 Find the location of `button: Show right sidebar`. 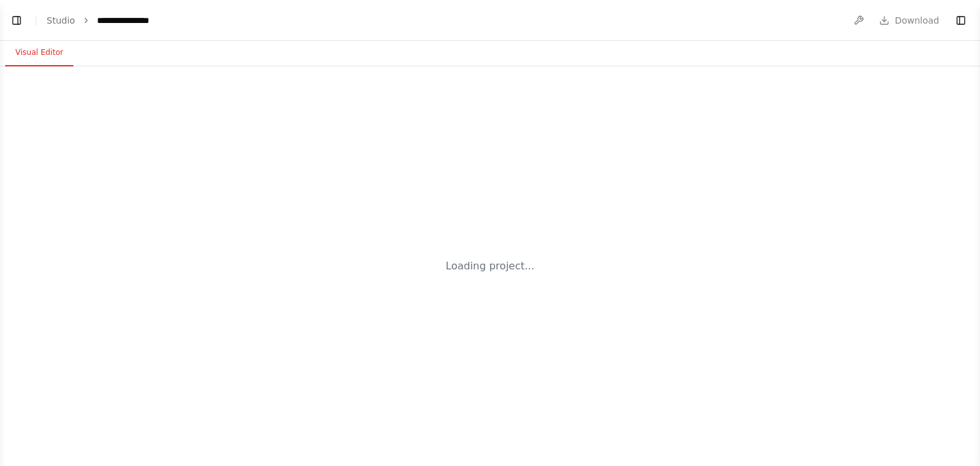

button: Show right sidebar is located at coordinates (961, 20).